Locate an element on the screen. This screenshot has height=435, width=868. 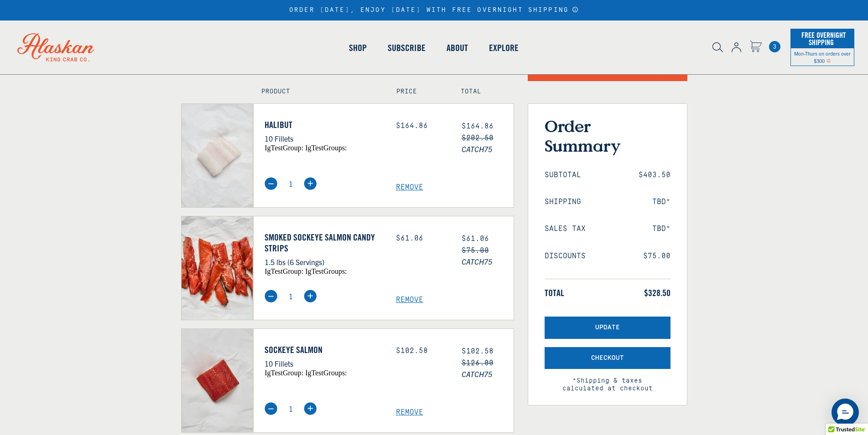
a: Sockeye Salmon is located at coordinates (323, 350).